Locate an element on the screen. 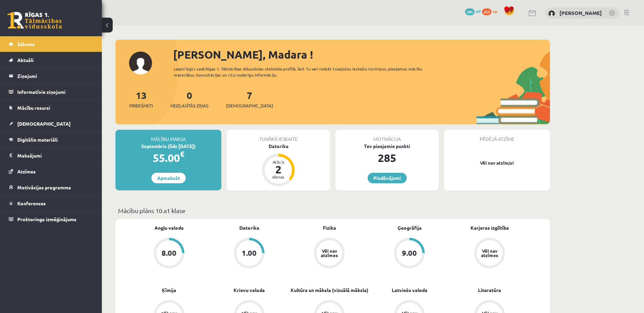 This screenshot has height=313, width=644. a: Apmaksāt is located at coordinates (169, 178).